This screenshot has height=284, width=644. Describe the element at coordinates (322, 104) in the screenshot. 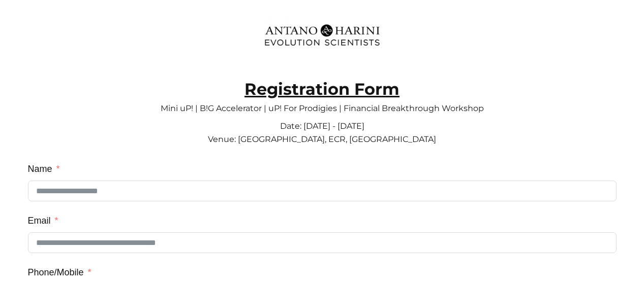

I see `p: Mini uP! | B!G Accelerator | uP! For Prodigies | Financial Breakthrough Workshop` at that location.